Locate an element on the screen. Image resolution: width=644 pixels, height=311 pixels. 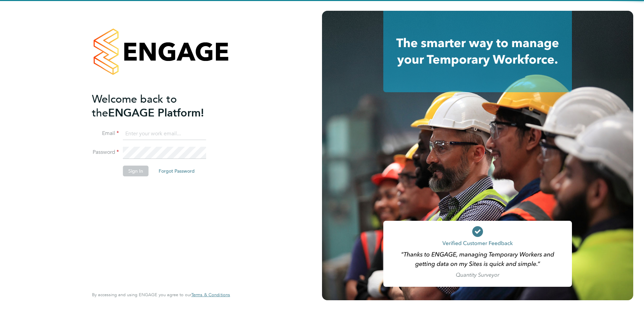
h2: ENGAGE Platform! is located at coordinates (157, 106).